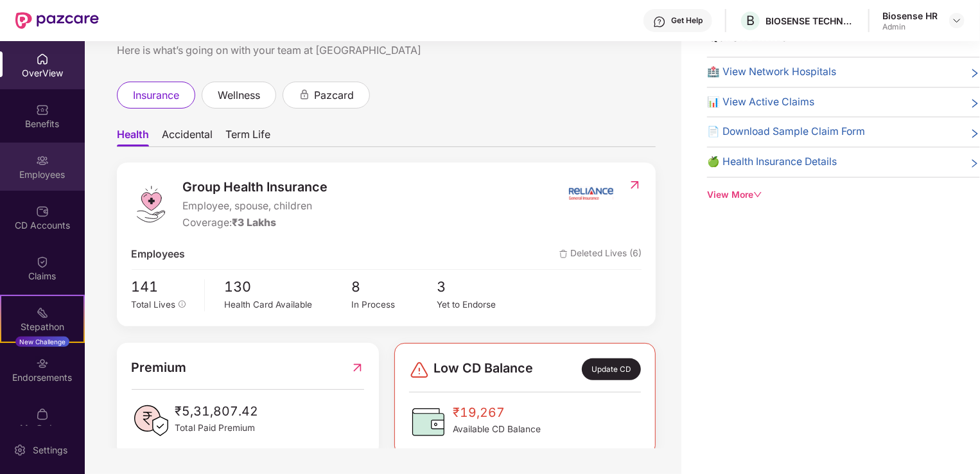  I want to click on span: 3, so click(479, 288).